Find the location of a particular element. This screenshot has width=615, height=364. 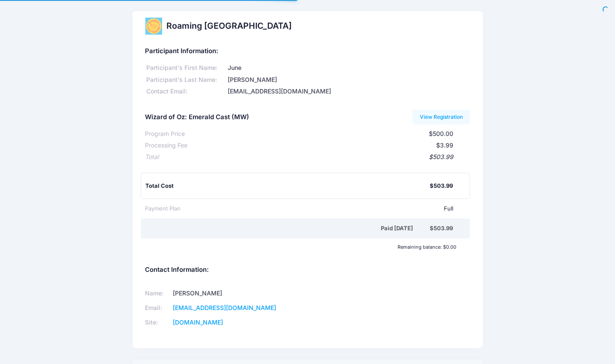

div: Total is located at coordinates (152, 157).